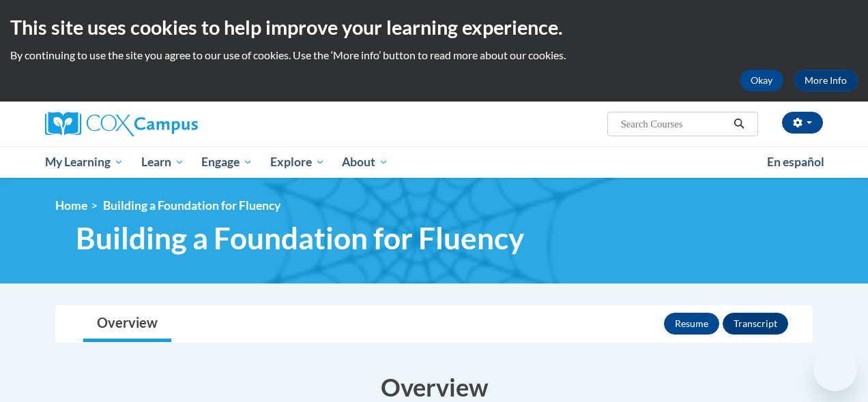  I want to click on span: Engage, so click(227, 162).